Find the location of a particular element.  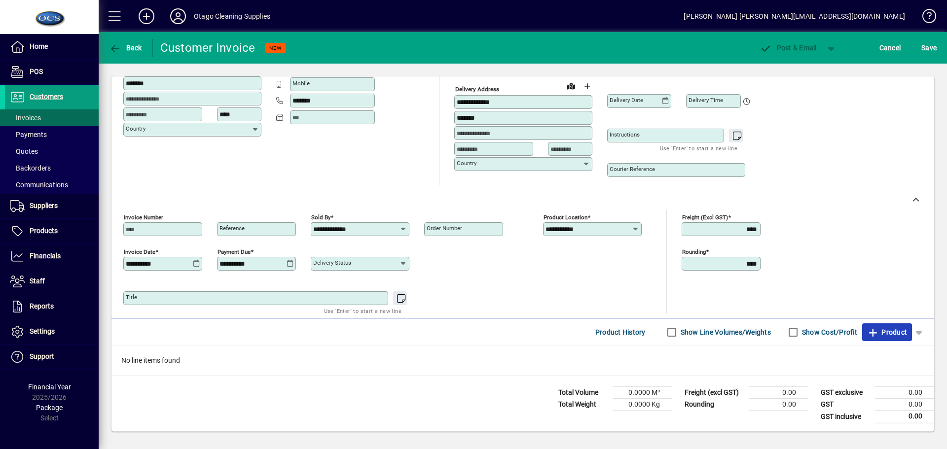

span: Settings is located at coordinates (42, 331).